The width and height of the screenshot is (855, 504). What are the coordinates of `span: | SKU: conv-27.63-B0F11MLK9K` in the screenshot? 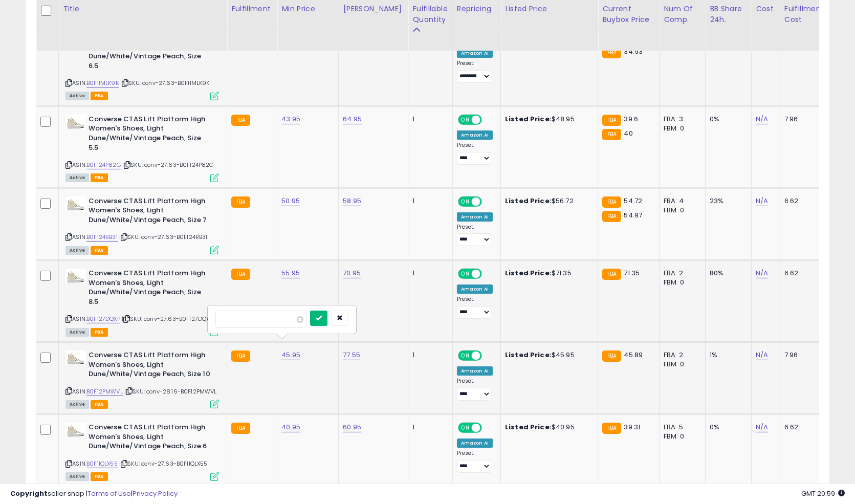 It's located at (165, 83).